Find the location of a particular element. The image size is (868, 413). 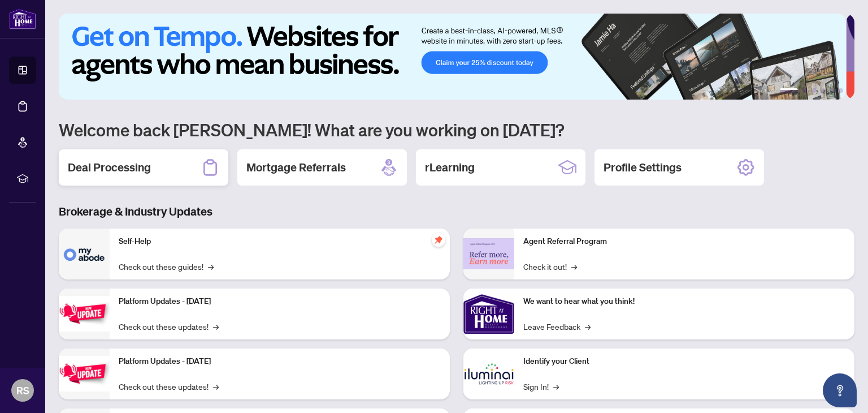

p: Identify your Client is located at coordinates (685, 361).